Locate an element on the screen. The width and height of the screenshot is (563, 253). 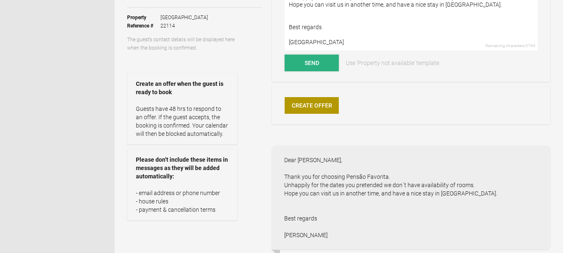
strong: Reference # is located at coordinates (144, 26).